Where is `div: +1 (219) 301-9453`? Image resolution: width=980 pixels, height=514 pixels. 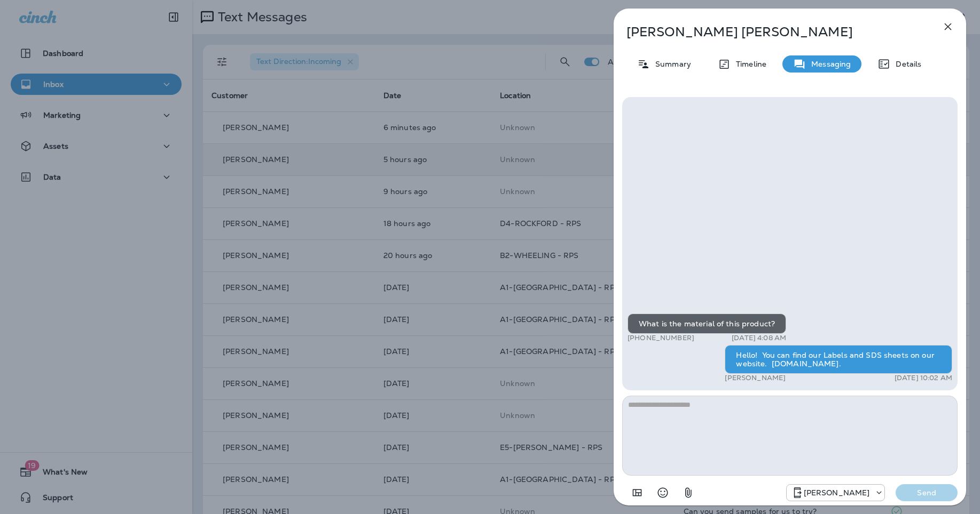 div: +1 (219) 301-9453 is located at coordinates (836, 493).